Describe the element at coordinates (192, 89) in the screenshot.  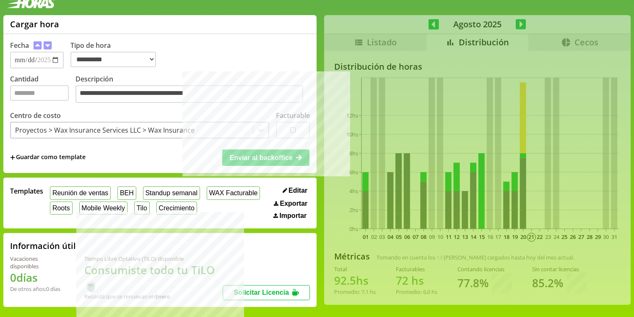
I see `label: Descripción` at that location.